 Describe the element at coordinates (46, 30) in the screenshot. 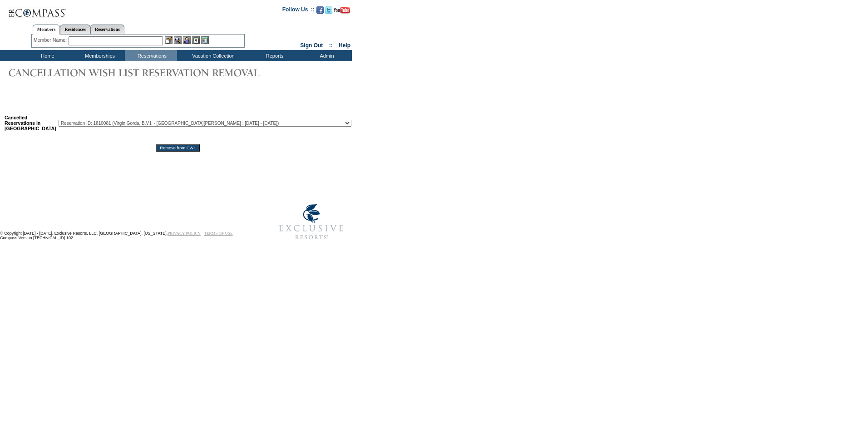

I see `a: Members` at that location.